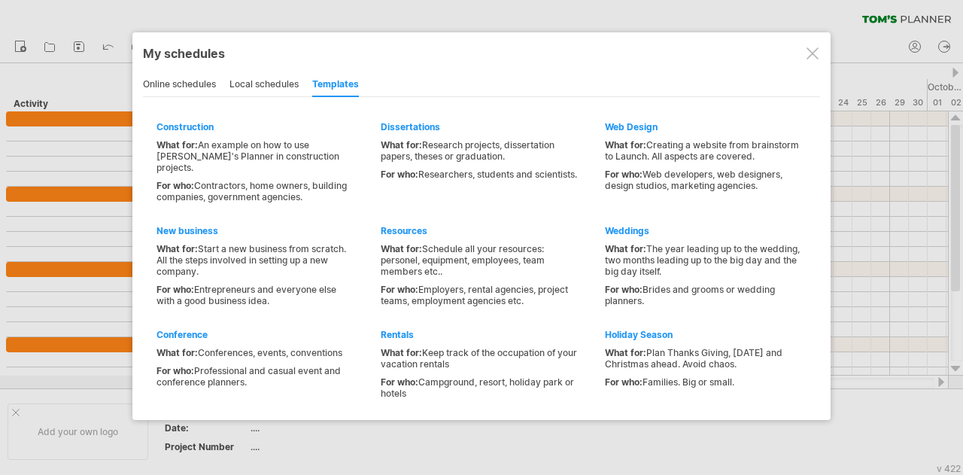  What do you see at coordinates (703, 260) in the screenshot?
I see `div: The year leading up to the wedding, two months leading up to the big day and the big day itself.` at bounding box center [703, 260].